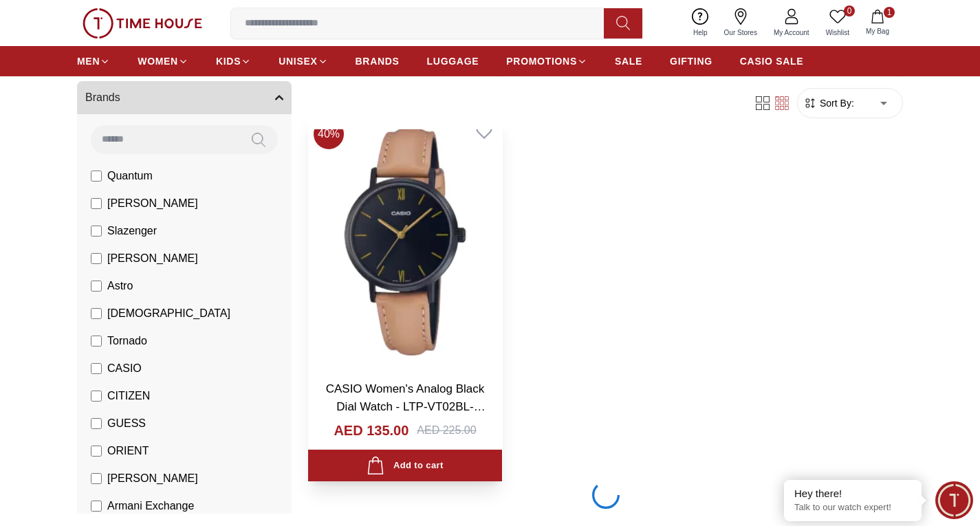 The image size is (980, 526). What do you see at coordinates (163, 61) in the screenshot?
I see `a: WOMEN` at bounding box center [163, 61].